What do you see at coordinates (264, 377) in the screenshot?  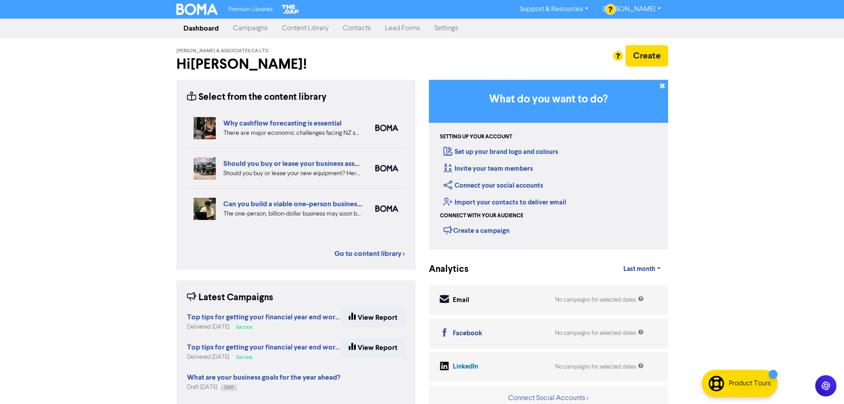 I see `a: What are your business goals for the year ahead?` at bounding box center [264, 377].